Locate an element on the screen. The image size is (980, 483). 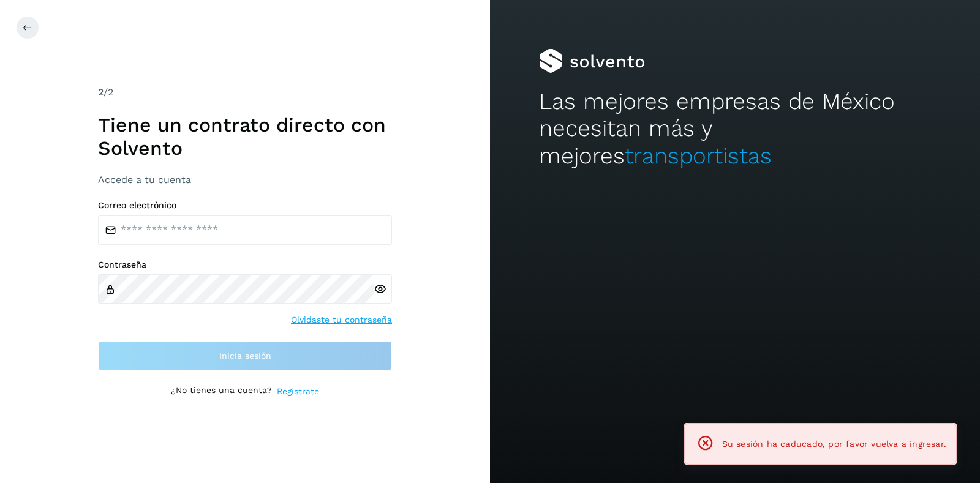
a: Regístrate is located at coordinates (298, 391).